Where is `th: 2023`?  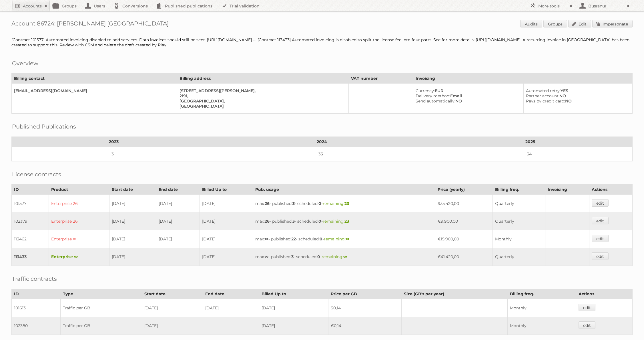 th: 2023 is located at coordinates (114, 142).